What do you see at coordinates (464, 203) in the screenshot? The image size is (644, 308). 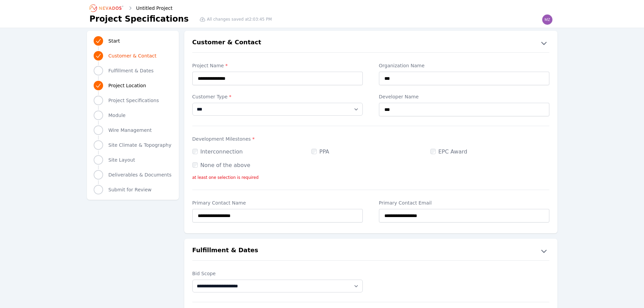 I see `label: Primary Contact Email` at bounding box center [464, 203].